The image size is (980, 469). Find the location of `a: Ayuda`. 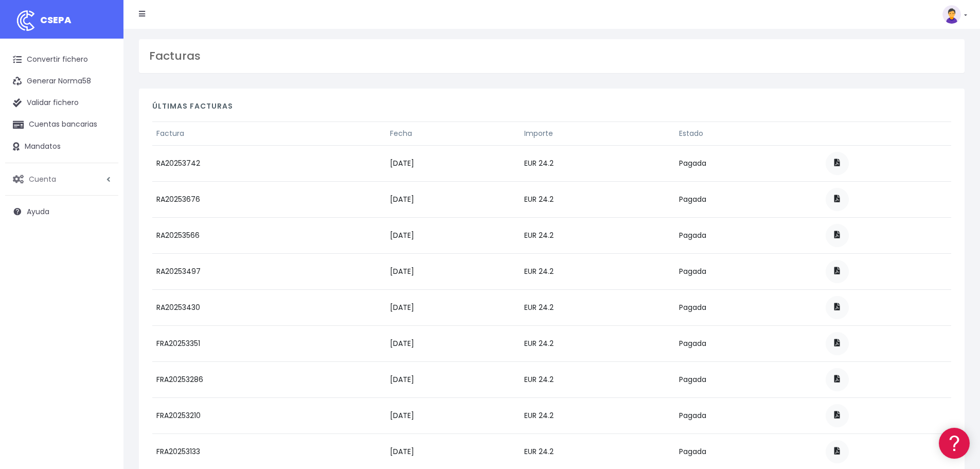

a: Ayuda is located at coordinates (62, 212).